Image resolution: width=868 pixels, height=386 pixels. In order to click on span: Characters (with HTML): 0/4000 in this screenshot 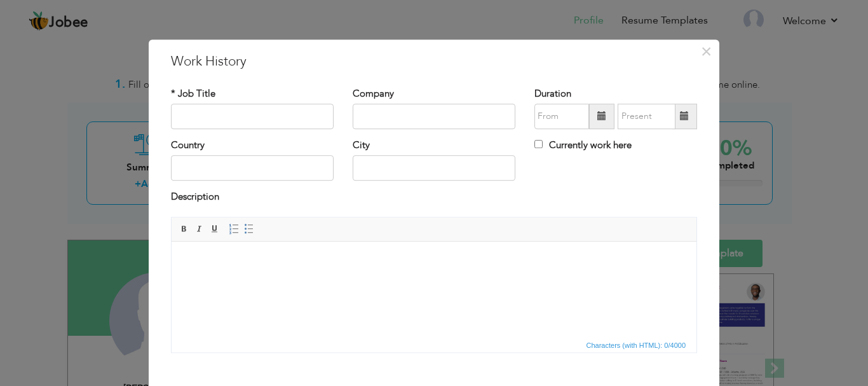, I will do `click(636, 345)`.